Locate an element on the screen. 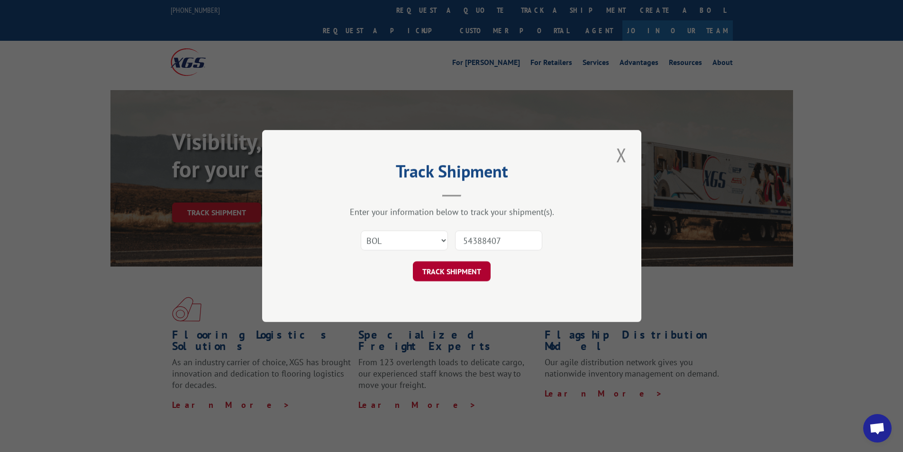  h2: Track Shipment is located at coordinates (452, 173).